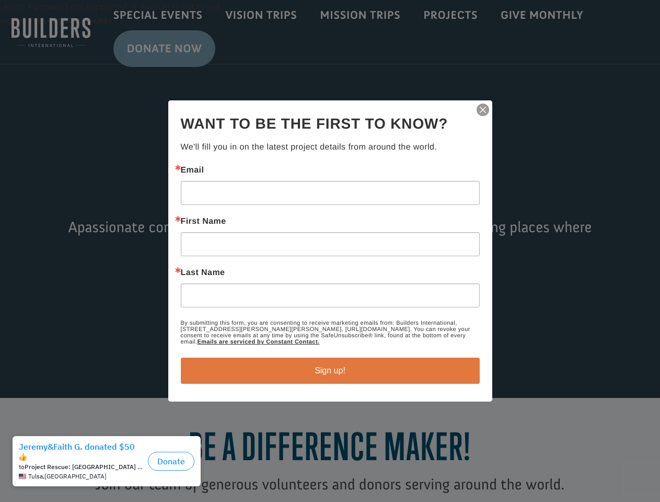 This screenshot has height=502, width=660. Describe the element at coordinates (81, 21) in the screenshot. I see `div: Jeremy&Faith G. donated $50` at that location.